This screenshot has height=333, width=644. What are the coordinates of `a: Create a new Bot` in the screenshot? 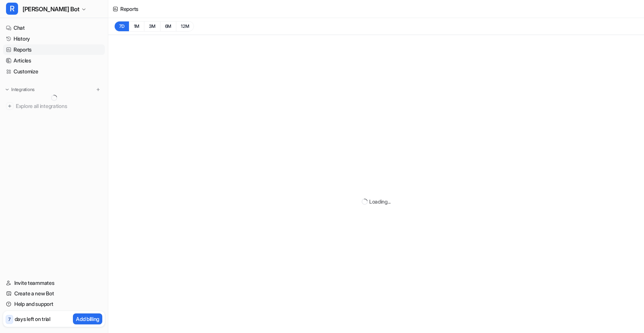 It's located at (54, 293).